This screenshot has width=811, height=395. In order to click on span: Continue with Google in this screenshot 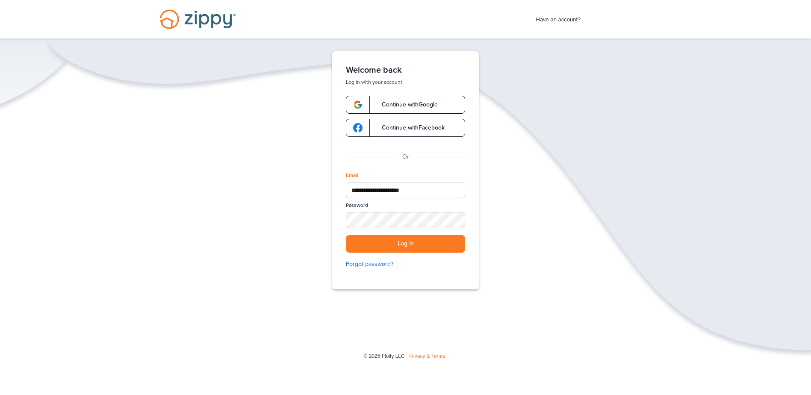, I will do `click(405, 105)`.